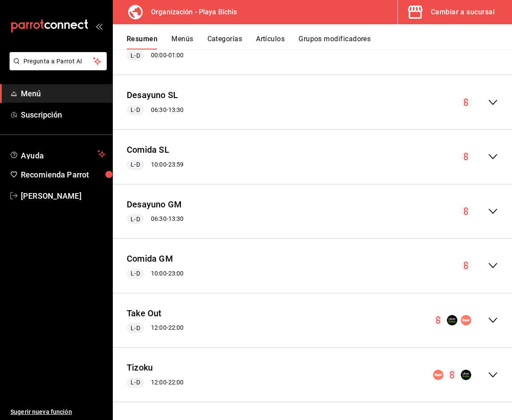 This screenshot has width=512, height=420. Describe the element at coordinates (63, 93) in the screenshot. I see `span: Menú` at that location.